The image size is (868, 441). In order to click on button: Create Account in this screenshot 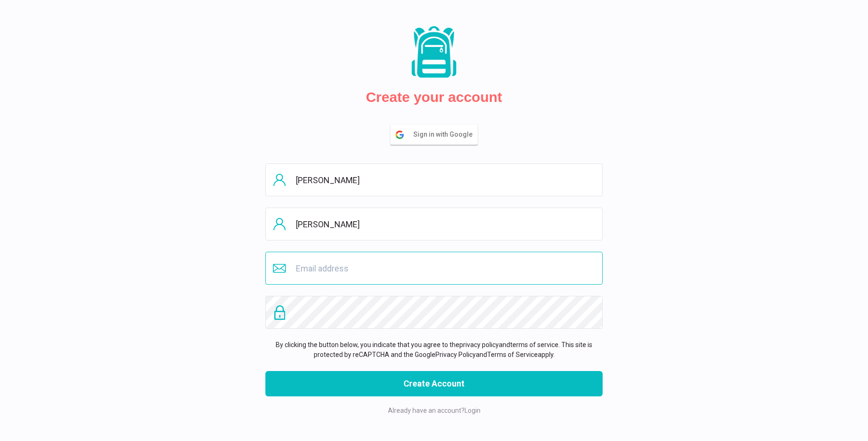, I will do `click(434, 383)`.